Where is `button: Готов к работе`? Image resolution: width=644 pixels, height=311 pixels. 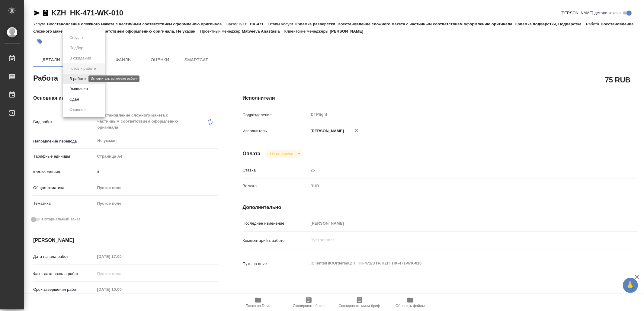
button: Готов к работе is located at coordinates (83, 69).